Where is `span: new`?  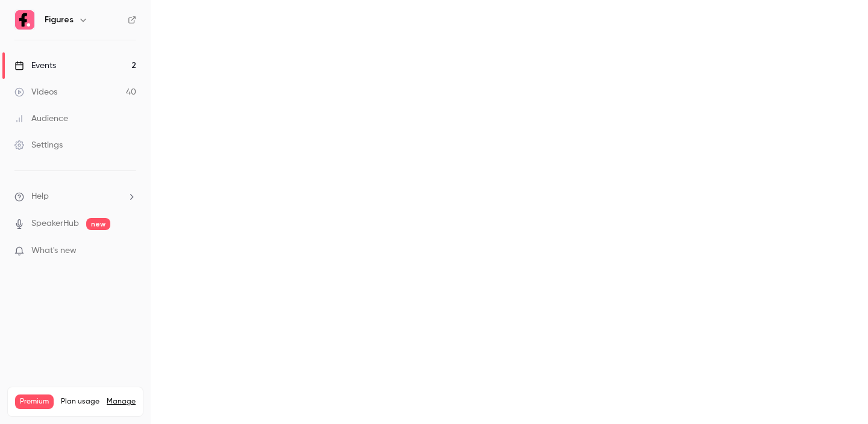
span: new is located at coordinates (98, 224).